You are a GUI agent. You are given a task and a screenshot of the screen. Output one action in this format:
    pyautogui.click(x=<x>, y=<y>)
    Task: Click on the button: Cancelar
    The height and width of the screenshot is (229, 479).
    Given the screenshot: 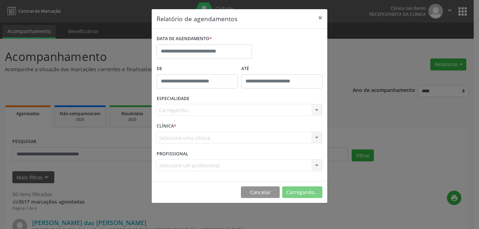 What is the action you would take?
    pyautogui.click(x=260, y=193)
    